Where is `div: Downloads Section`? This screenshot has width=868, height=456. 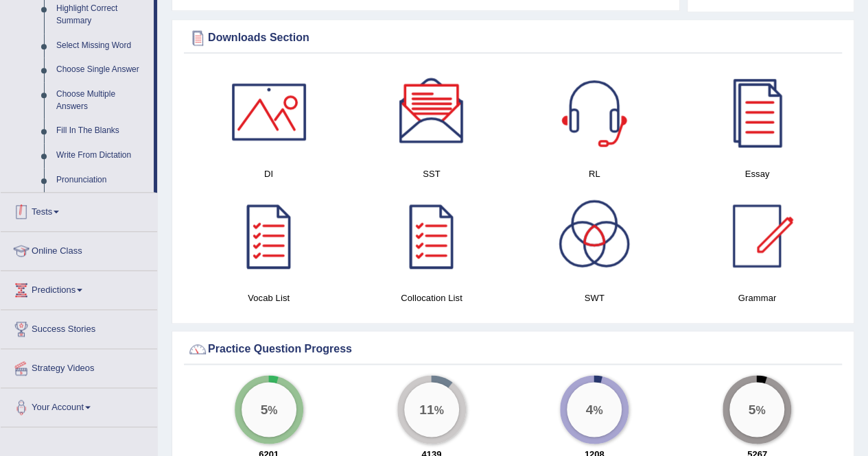 div: Downloads Section is located at coordinates (512, 38).